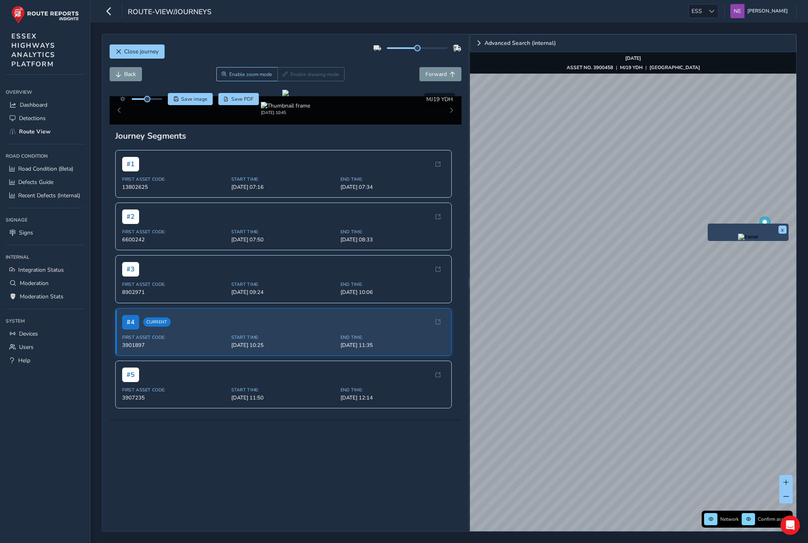 This screenshot has width=808, height=543. Describe the element at coordinates (791, 526) in the screenshot. I see `div: Open Intercom Messenger` at that location.